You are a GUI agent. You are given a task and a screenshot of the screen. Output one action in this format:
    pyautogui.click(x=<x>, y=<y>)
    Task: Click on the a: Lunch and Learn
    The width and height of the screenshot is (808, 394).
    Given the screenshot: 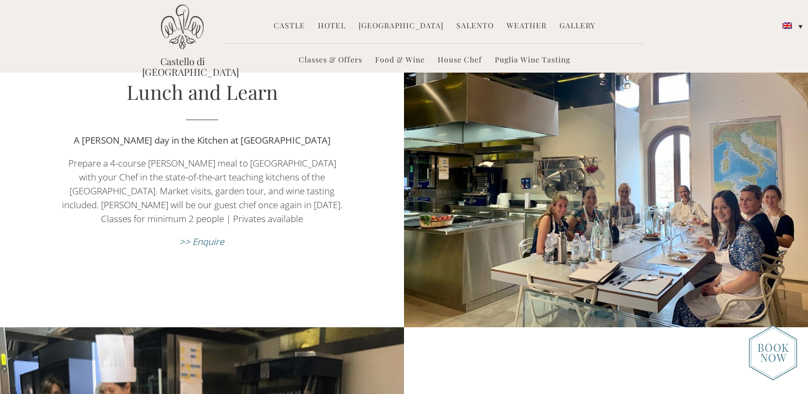 What is the action you would take?
    pyautogui.click(x=202, y=91)
    